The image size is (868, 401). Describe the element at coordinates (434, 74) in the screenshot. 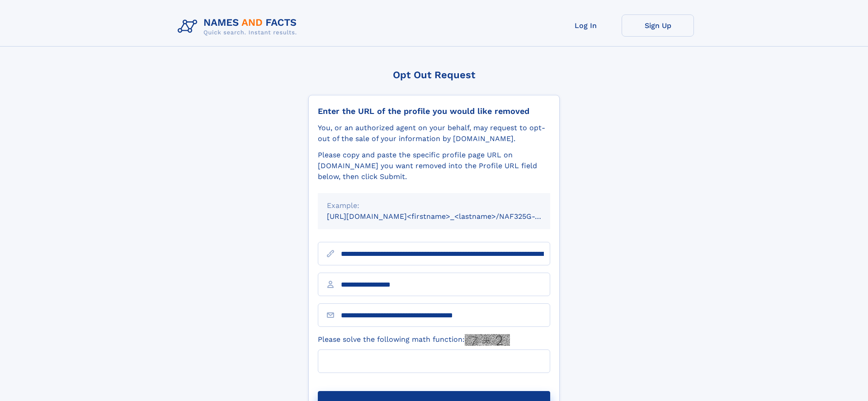

I see `div: Opt Out Request` at that location.